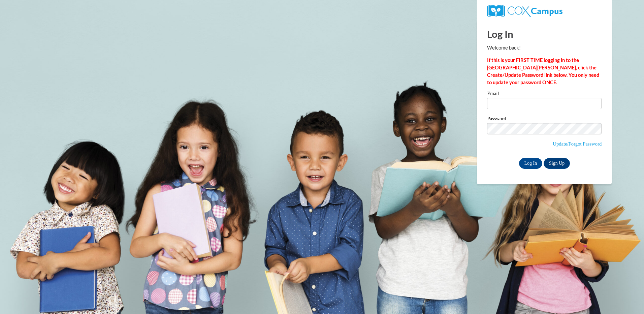 This screenshot has width=644, height=314. What do you see at coordinates (524, 11) in the screenshot?
I see `img: COX Campus` at bounding box center [524, 11].